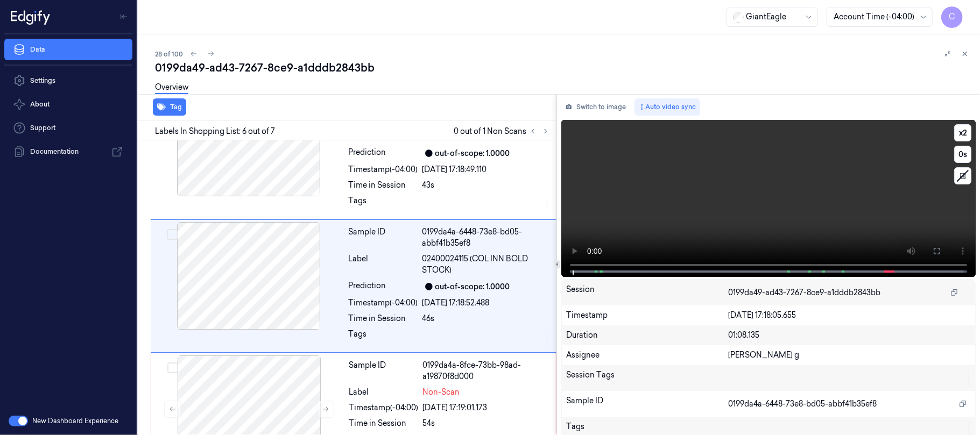 This screenshot has width=980, height=435. Describe the element at coordinates (69, 128) in the screenshot. I see `a: Support` at that location.